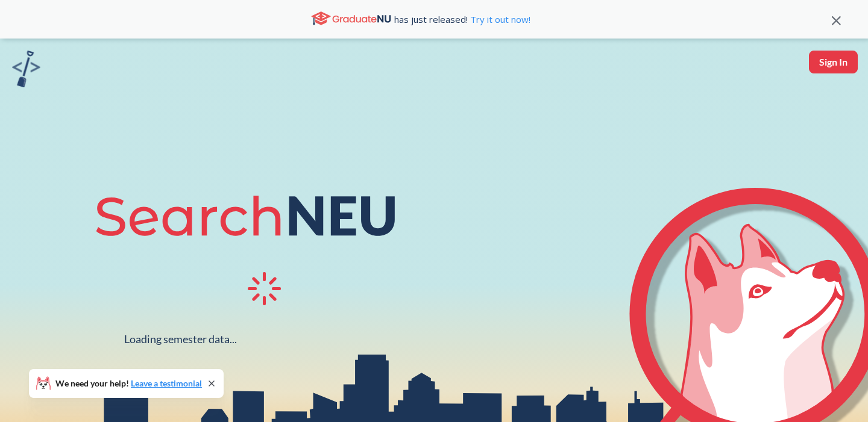 This screenshot has height=422, width=868. Describe the element at coordinates (499, 19) in the screenshot. I see `a: Try it out now!` at that location.